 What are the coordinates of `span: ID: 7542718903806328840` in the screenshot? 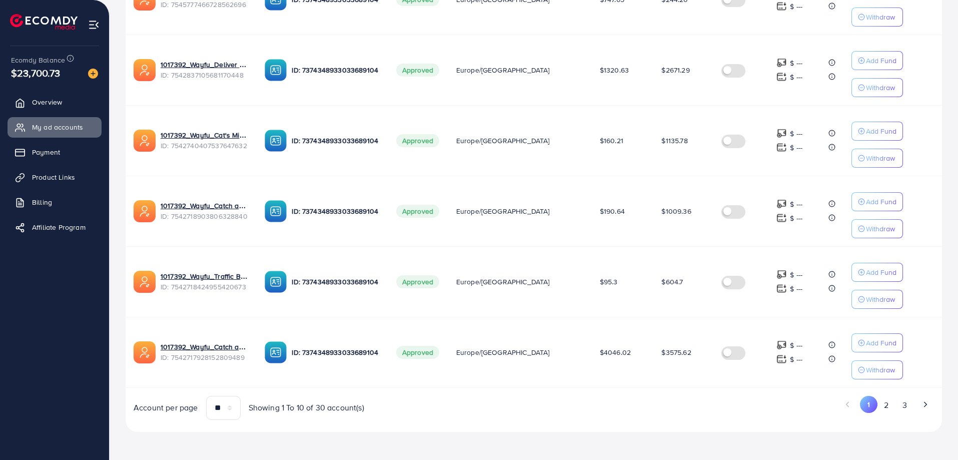 It's located at (205, 216).